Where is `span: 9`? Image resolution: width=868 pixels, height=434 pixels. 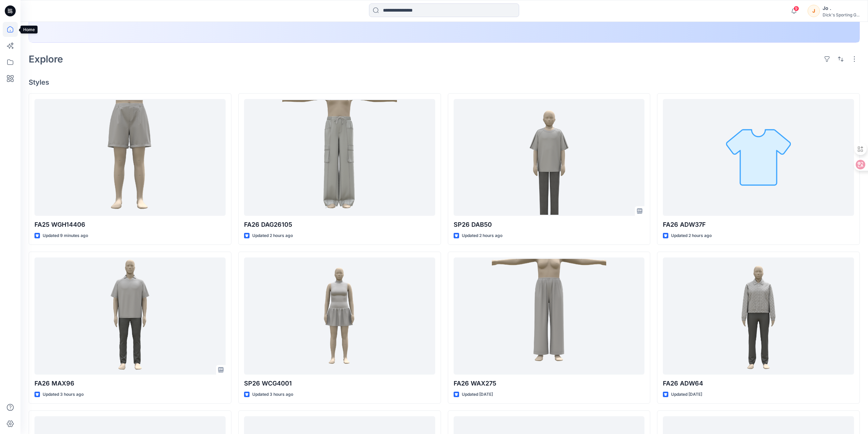 span: 9 is located at coordinates (796, 9).